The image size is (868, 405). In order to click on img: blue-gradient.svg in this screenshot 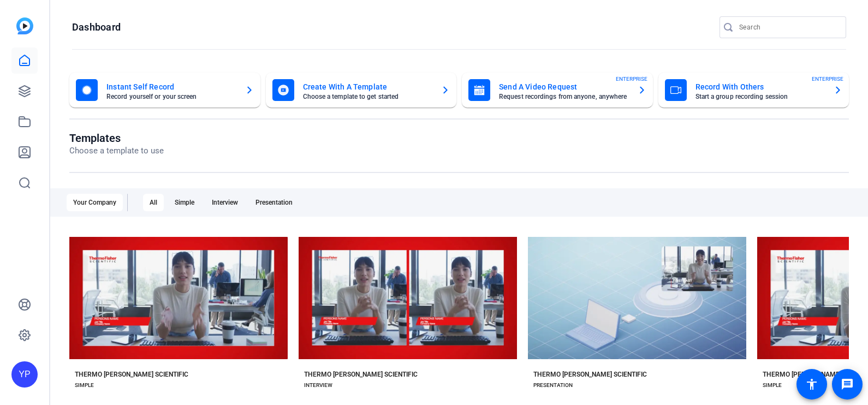, I will do `click(25, 26)`.